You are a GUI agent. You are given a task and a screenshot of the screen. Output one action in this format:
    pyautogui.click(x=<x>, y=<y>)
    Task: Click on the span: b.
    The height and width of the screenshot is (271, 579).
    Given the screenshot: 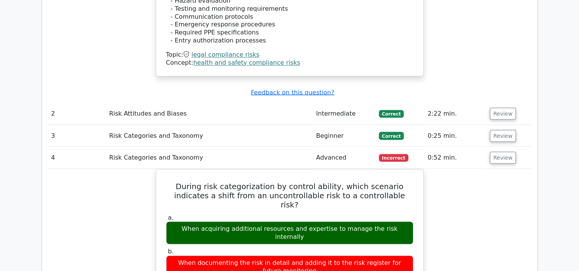 What is the action you would take?
    pyautogui.click(x=171, y=251)
    